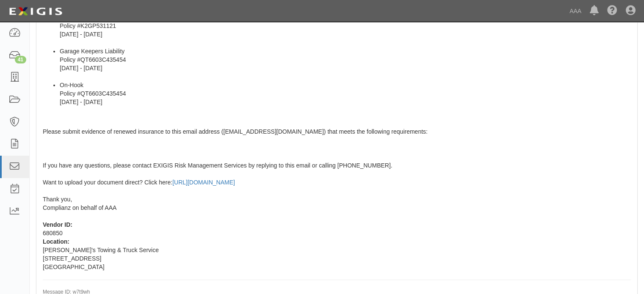  I want to click on b: Vendor ID:, so click(57, 225).